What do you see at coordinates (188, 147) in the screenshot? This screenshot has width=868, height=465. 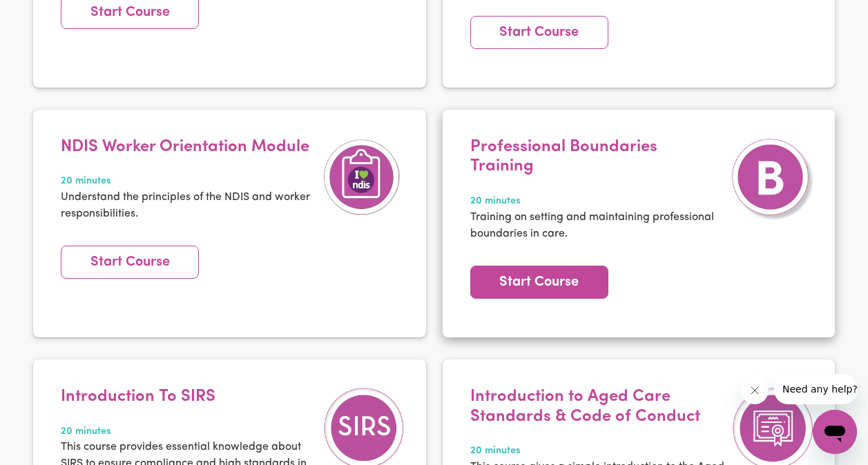 I see `h4: NDIS Worker Orientation Module` at bounding box center [188, 147].